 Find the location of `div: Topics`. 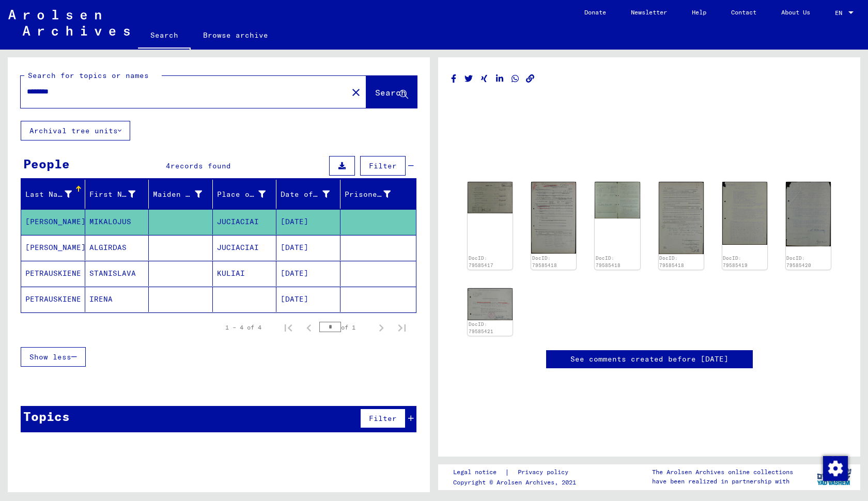

div: Topics is located at coordinates (46, 416).